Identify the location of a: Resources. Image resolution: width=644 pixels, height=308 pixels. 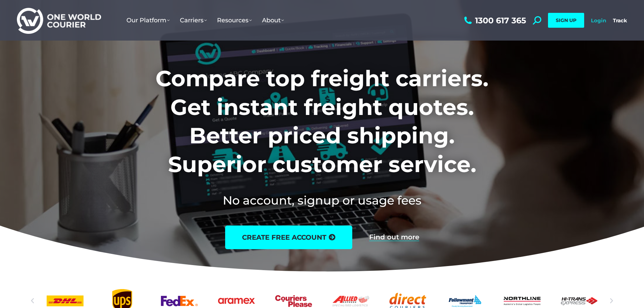
(234, 21).